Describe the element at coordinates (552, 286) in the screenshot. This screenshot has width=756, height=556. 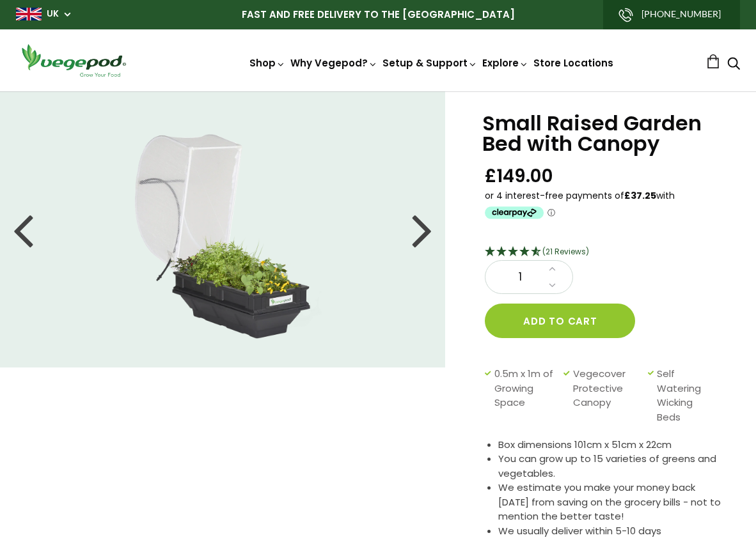
I see `a: Decrease quantity by 1` at that location.